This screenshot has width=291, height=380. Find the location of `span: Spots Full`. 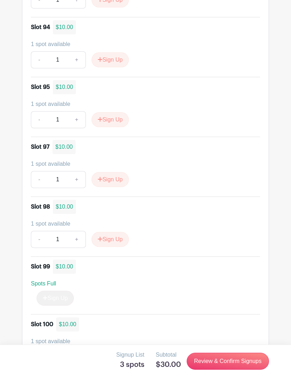

span: Spots Full is located at coordinates (43, 283).